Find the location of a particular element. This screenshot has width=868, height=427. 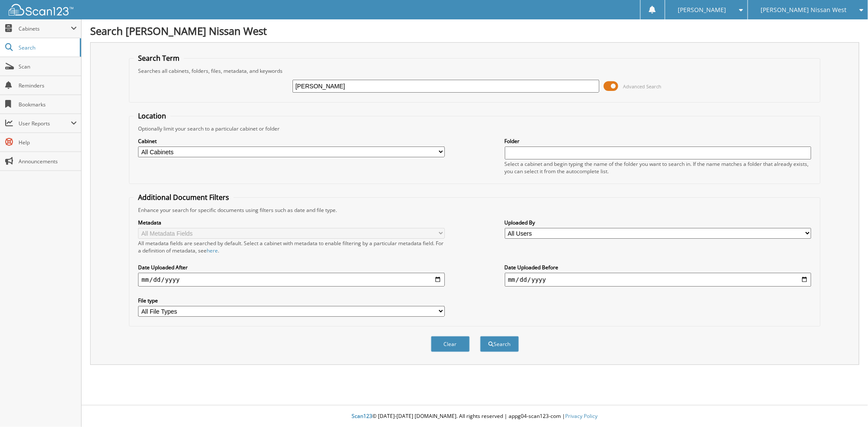

div: All metadata fields are searched by default. Select a cabinet with metadata to enable filtering b... is located at coordinates (291, 247).